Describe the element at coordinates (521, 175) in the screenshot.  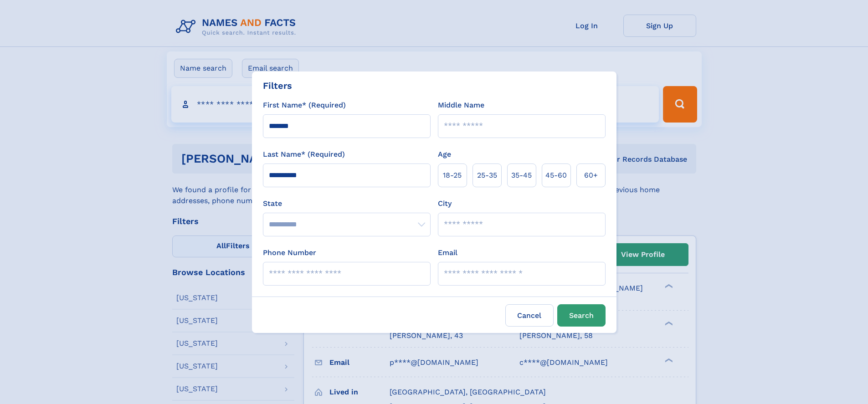
I see `span: 35‑45` at that location.